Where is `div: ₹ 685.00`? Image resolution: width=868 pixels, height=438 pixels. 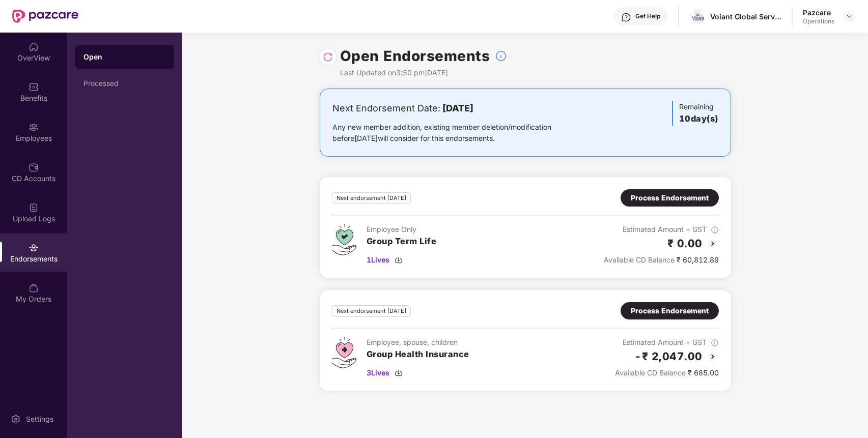 div: ₹ 685.00 is located at coordinates (667, 373).